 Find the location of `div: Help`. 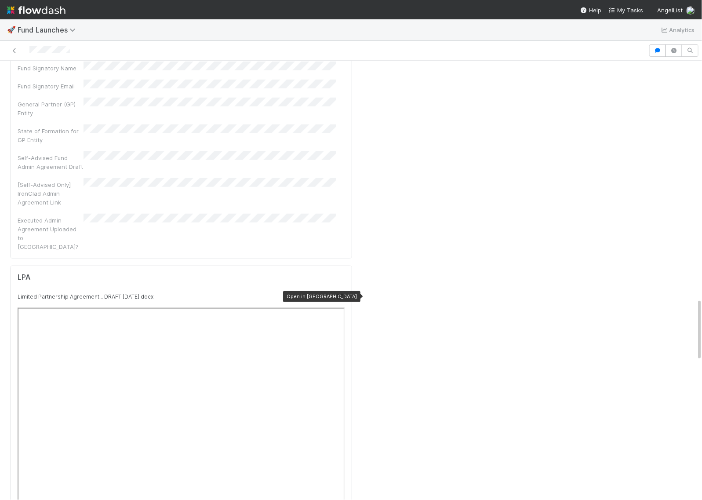

div: Help is located at coordinates (591, 10).